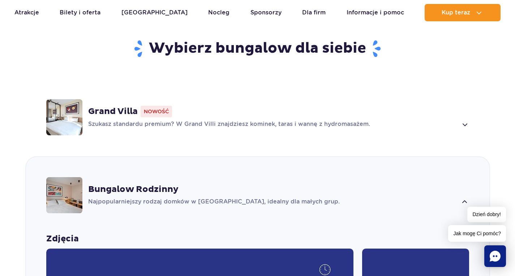 This screenshot has width=515, height=276. Describe the element at coordinates (133, 190) in the screenshot. I see `strong: Bungalow Rodzinny` at that location.